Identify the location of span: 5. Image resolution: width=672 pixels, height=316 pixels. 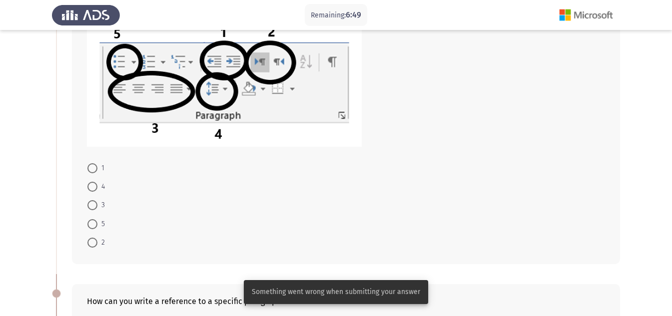
(101, 224).